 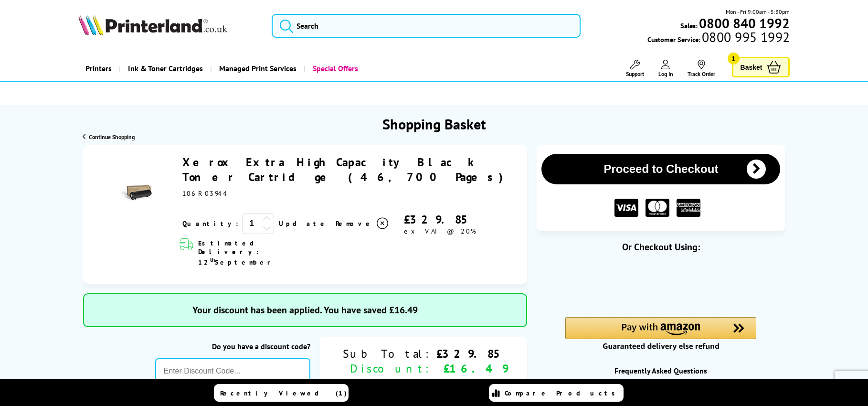 I want to click on div: Discount:, so click(x=385, y=369).